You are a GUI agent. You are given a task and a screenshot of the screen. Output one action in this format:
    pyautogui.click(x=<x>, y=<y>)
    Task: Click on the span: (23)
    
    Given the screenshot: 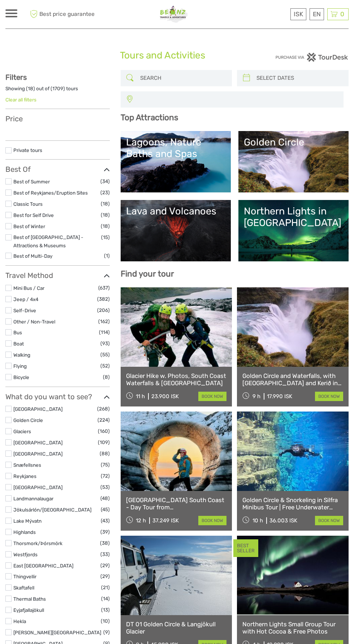 What is the action you would take?
    pyautogui.click(x=105, y=193)
    